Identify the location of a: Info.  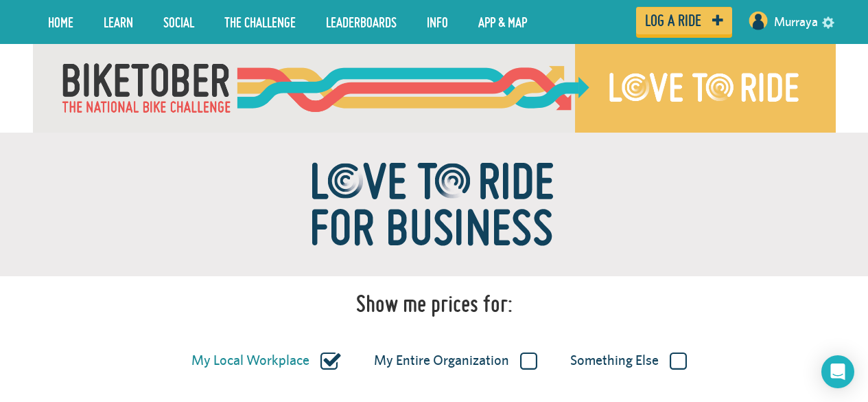
(437, 22).